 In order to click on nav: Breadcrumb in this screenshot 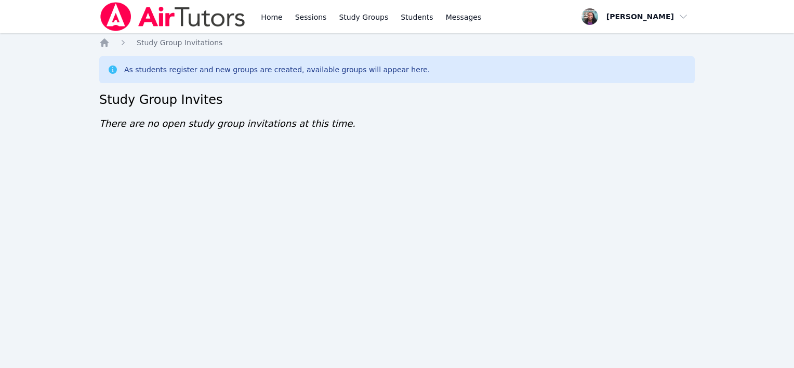, I will do `click(397, 43)`.